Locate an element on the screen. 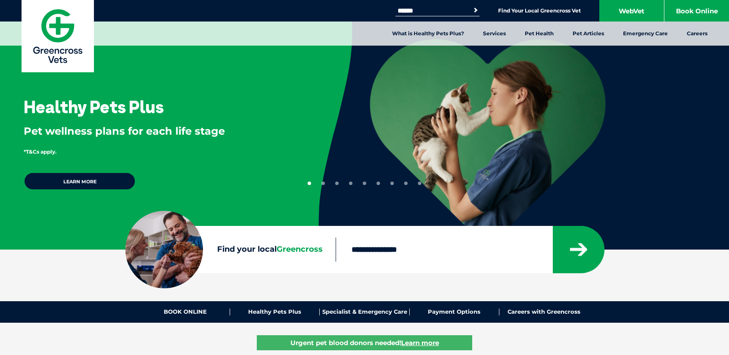  a: What is Healthy Pets Plus? is located at coordinates (428, 34).